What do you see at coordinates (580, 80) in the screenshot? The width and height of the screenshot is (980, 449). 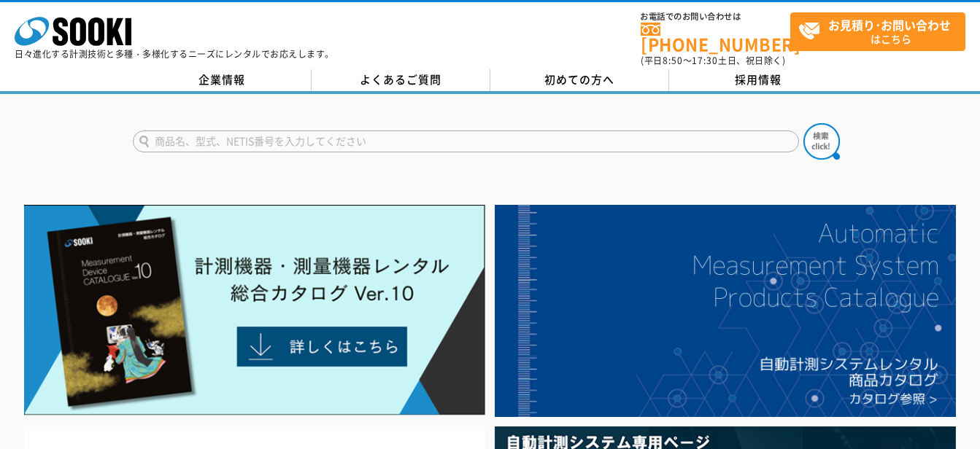 I see `a: 初めての方へ` at bounding box center [580, 80].